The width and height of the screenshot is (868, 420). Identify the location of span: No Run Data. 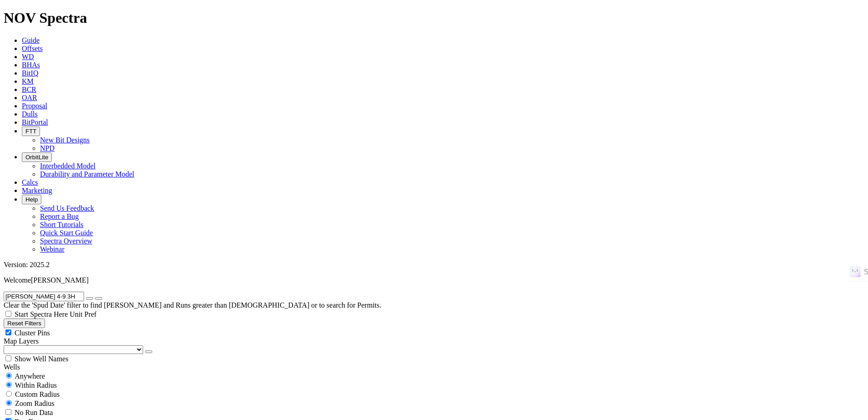
(34, 412).